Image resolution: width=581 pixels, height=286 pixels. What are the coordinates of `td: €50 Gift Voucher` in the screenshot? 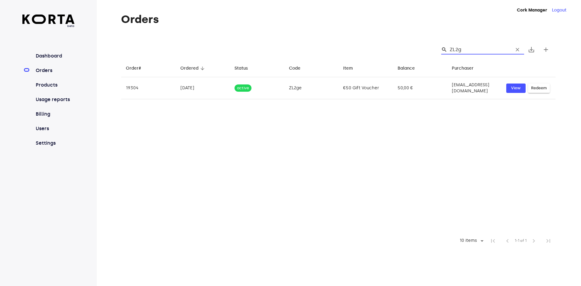 It's located at (366, 88).